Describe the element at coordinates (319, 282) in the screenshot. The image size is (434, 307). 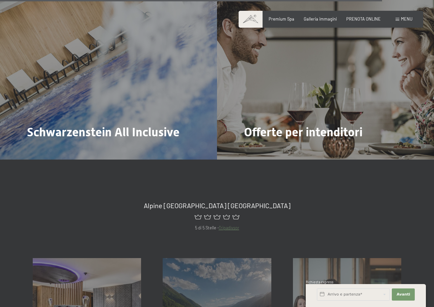
I see `span: Richiesta express` at that location.